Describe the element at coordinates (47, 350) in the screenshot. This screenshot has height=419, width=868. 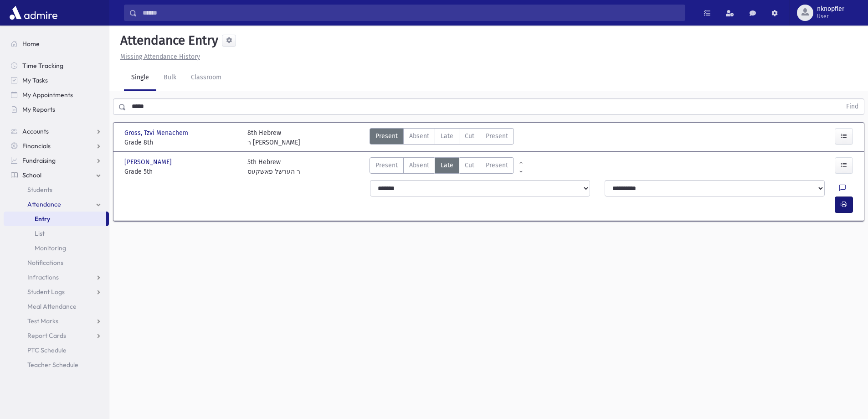
I see `span: PTC Schedule` at that location.